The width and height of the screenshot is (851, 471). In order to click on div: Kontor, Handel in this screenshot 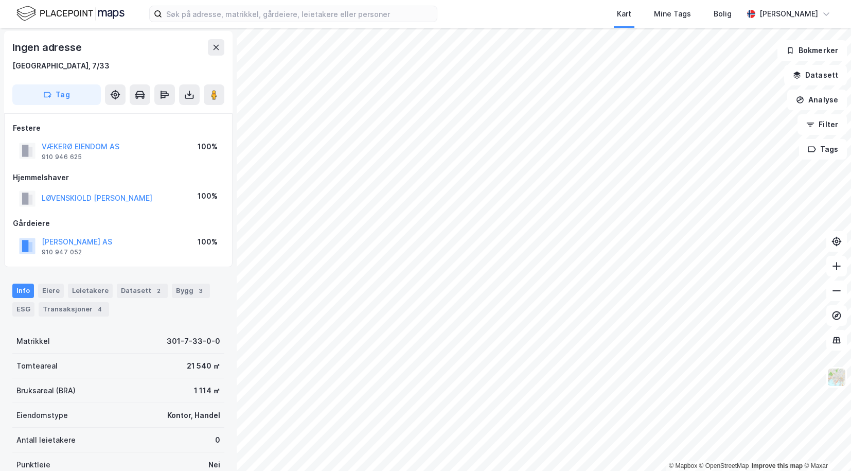, I will do `click(194, 415)`.